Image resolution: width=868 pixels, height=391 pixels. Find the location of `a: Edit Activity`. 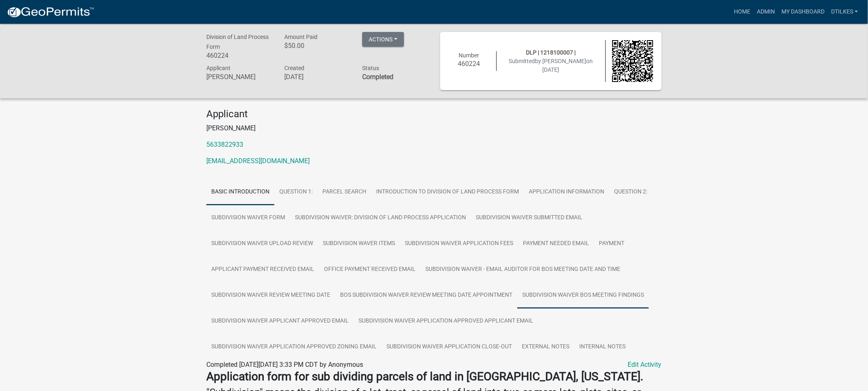

a: Edit Activity is located at coordinates (644, 365).